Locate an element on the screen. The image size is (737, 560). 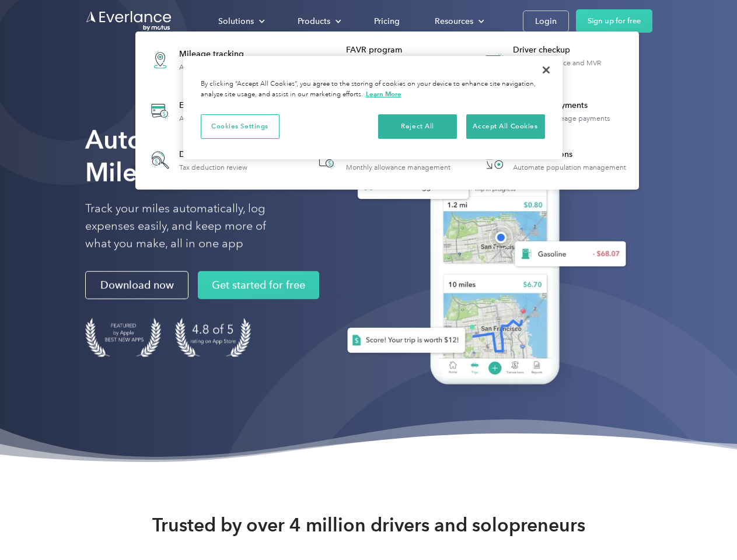
div: Login is located at coordinates (546, 21).